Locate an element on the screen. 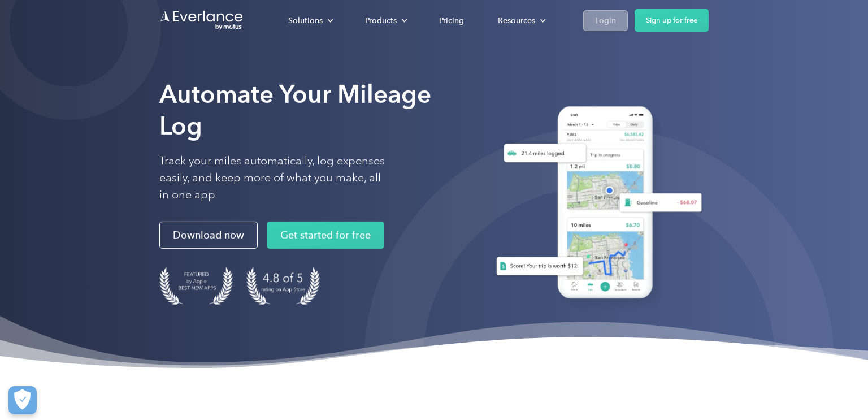 The width and height of the screenshot is (868, 420). a: Go to homepage is located at coordinates (202, 20).